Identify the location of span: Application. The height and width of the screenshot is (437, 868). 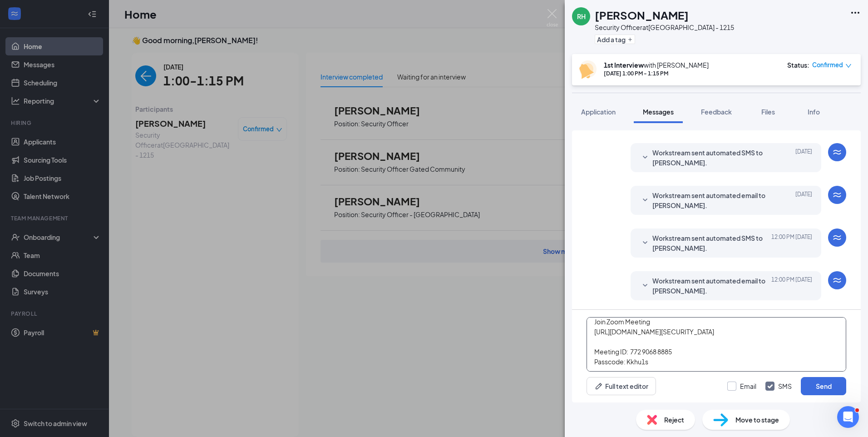
(599, 112).